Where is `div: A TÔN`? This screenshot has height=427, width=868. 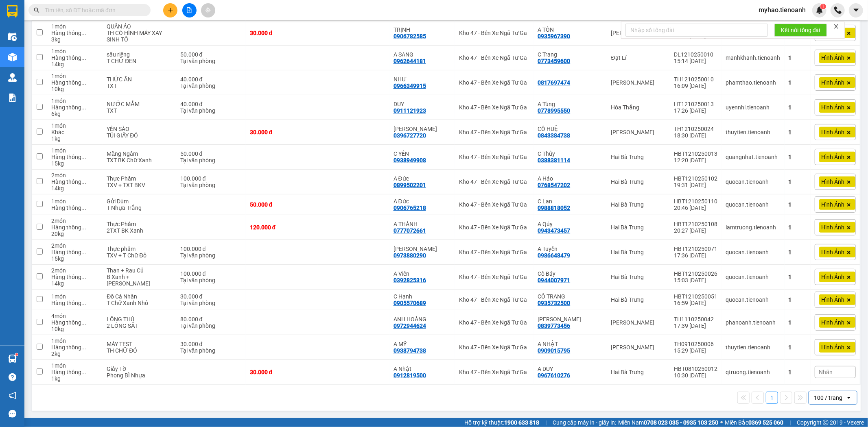 div: A TÔN is located at coordinates (571, 30).